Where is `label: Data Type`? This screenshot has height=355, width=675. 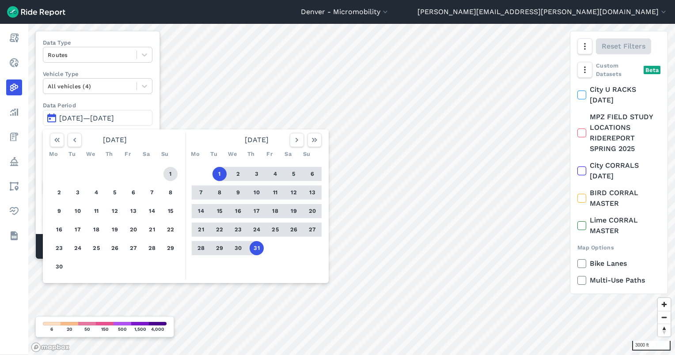
label: Data Type is located at coordinates (98, 42).